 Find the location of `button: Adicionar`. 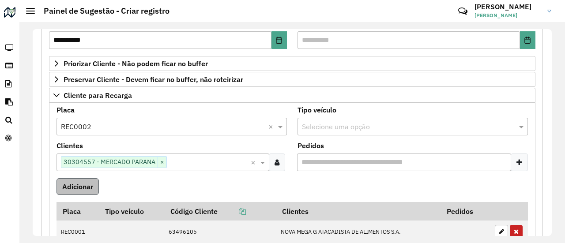

button: Adicionar is located at coordinates (78, 187).